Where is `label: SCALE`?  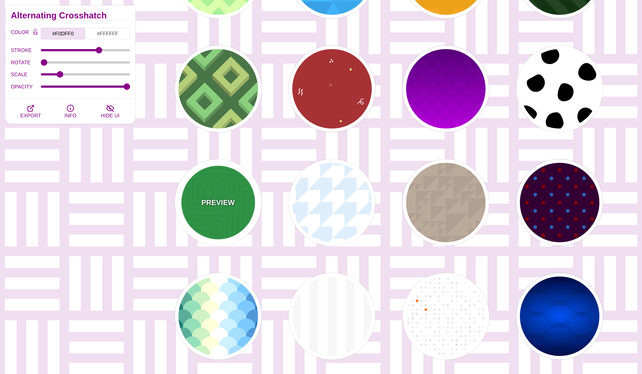 label: SCALE is located at coordinates (26, 74).